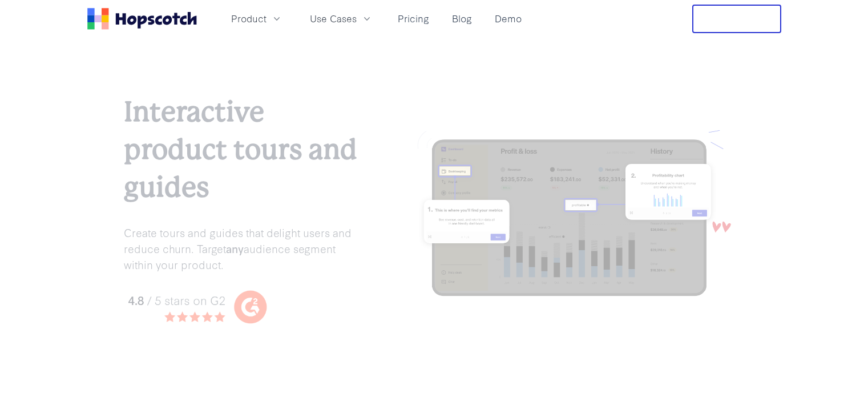 The image size is (868, 417). Describe the element at coordinates (249, 18) in the screenshot. I see `span: Product` at that location.